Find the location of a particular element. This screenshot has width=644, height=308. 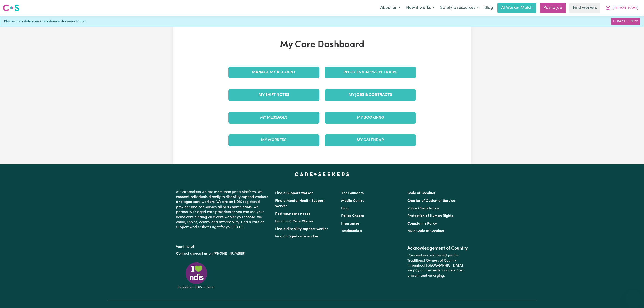

a: Find a Mental Health Support Worker is located at coordinates (300, 203).